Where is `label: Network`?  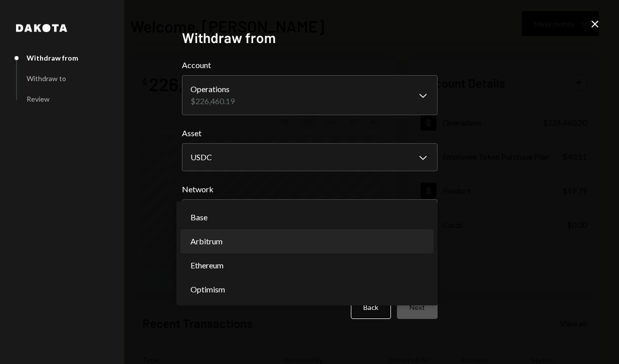
label: Network is located at coordinates (310, 189).